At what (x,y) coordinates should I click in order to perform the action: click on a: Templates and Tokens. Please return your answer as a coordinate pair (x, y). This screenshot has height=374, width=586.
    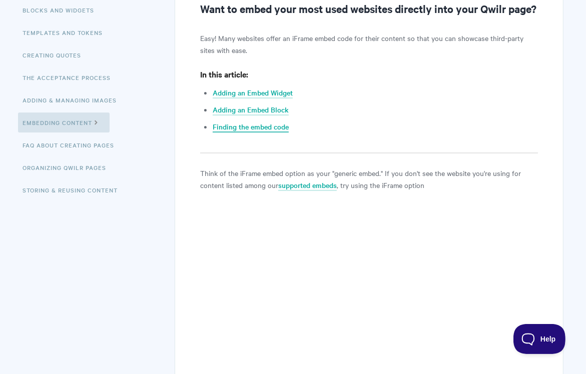
    Looking at the image, I should click on (67, 33).